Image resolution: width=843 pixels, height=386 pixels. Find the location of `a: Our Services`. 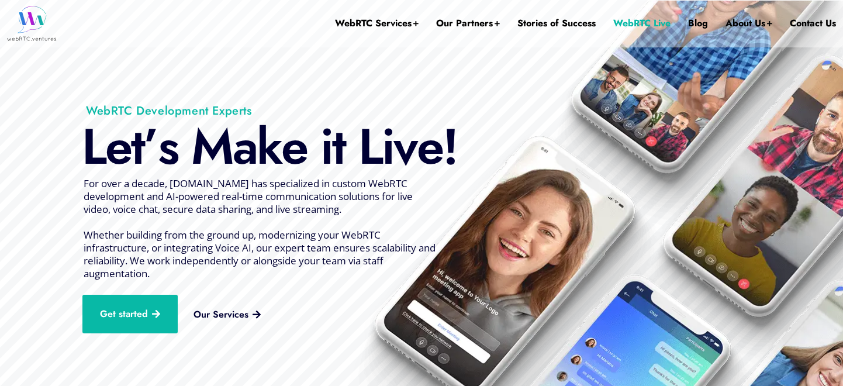

a: Our Services is located at coordinates (227, 314).